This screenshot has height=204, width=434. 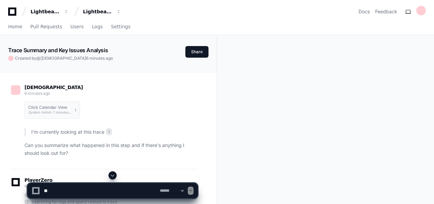 What do you see at coordinates (45, 12) in the screenshot?
I see `div: Lightbeam Health` at bounding box center [45, 12].